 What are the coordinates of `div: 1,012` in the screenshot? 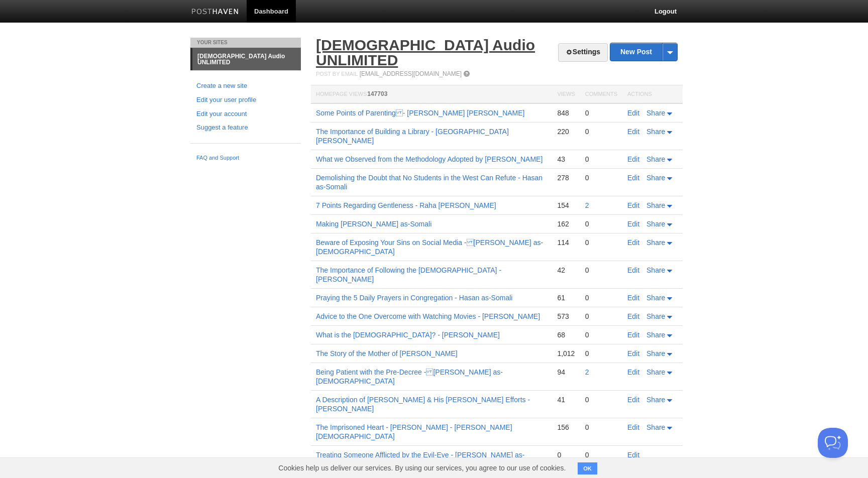 It's located at (566, 353).